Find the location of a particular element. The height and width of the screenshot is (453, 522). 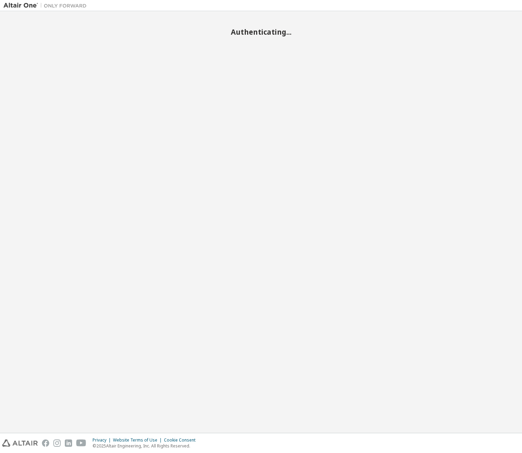

img: Altair One is located at coordinates (47, 6).